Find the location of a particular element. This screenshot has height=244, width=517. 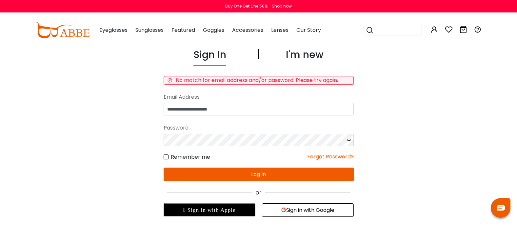

div: Forgot Password? is located at coordinates (331, 157).